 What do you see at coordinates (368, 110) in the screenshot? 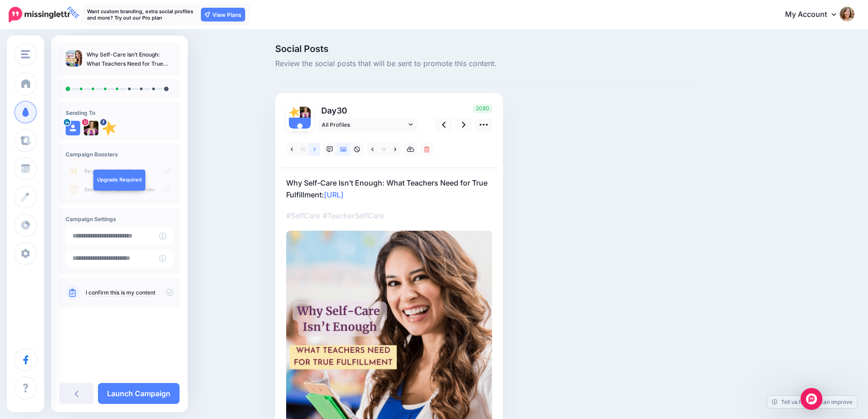
I see `p: Day` at bounding box center [368, 110].